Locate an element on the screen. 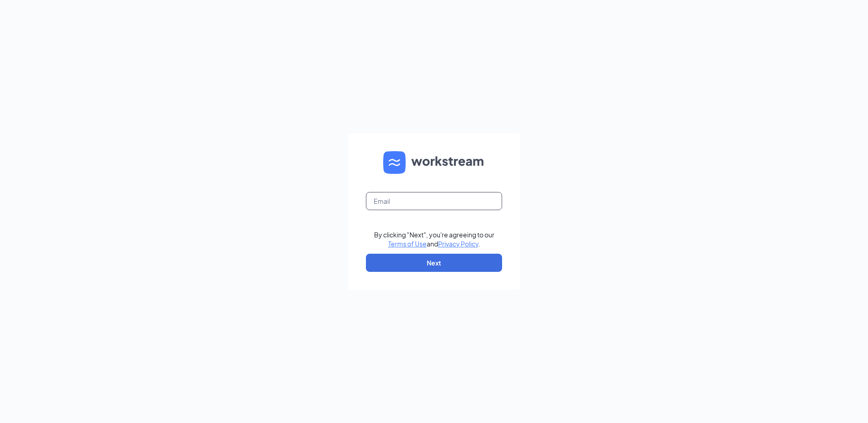 Image resolution: width=868 pixels, height=423 pixels. button: Next is located at coordinates (434, 263).